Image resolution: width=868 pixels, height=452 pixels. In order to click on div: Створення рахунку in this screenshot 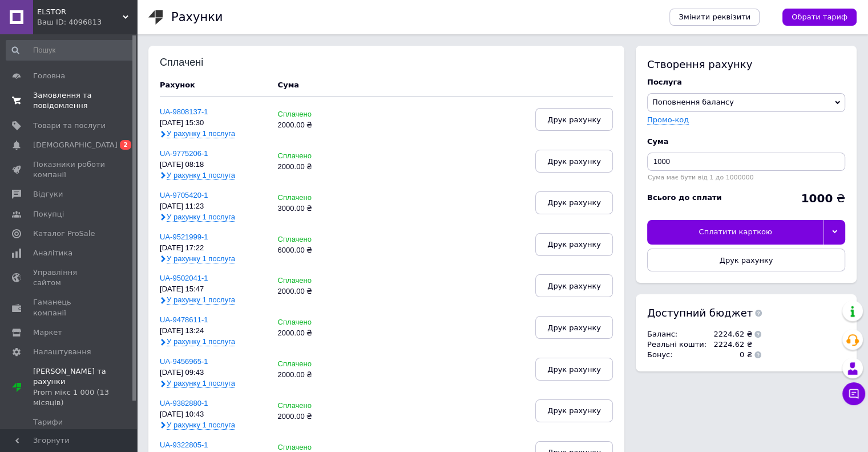, I will do `click(746, 64)`.